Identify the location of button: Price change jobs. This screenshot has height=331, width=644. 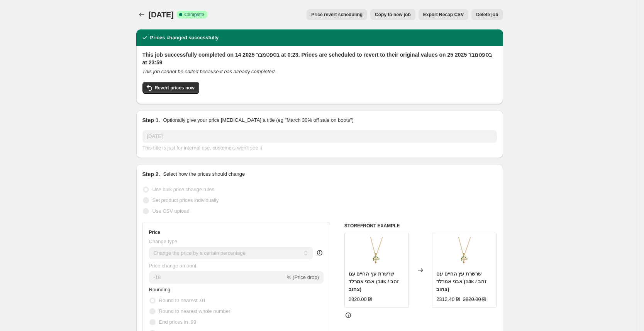
(142, 15).